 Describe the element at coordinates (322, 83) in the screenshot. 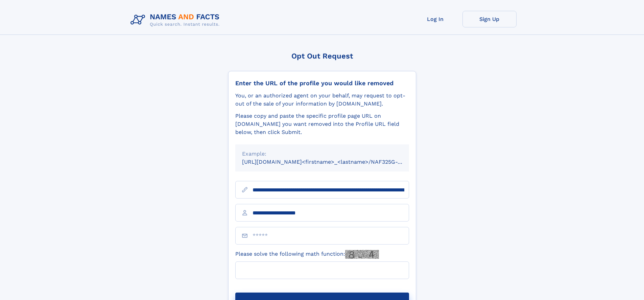

I see `div: Enter the URL of the profile you would like removed` at that location.